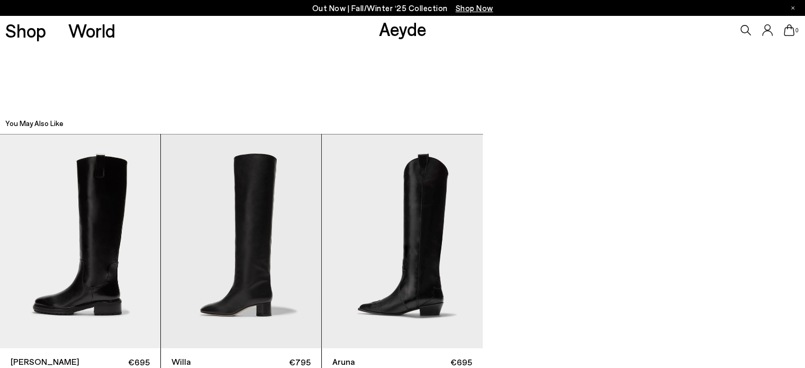 The height and width of the screenshot is (368, 805). I want to click on img: Aruna Leather Knee-High Cowboy Boots, so click(402, 241).